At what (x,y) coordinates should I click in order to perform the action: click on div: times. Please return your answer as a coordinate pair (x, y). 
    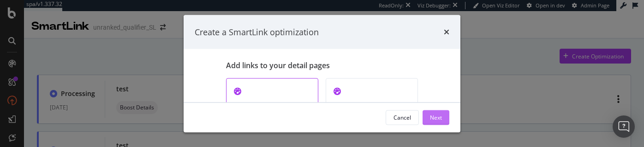
    Looking at the image, I should click on (447, 32).